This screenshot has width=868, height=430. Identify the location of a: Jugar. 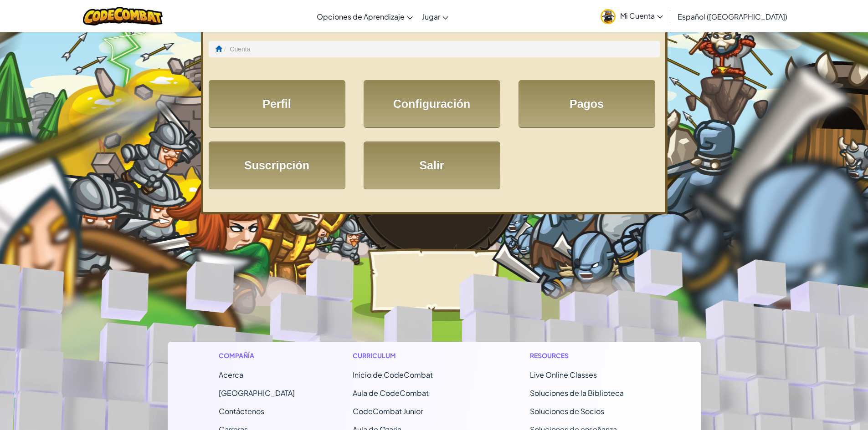
(435, 16).